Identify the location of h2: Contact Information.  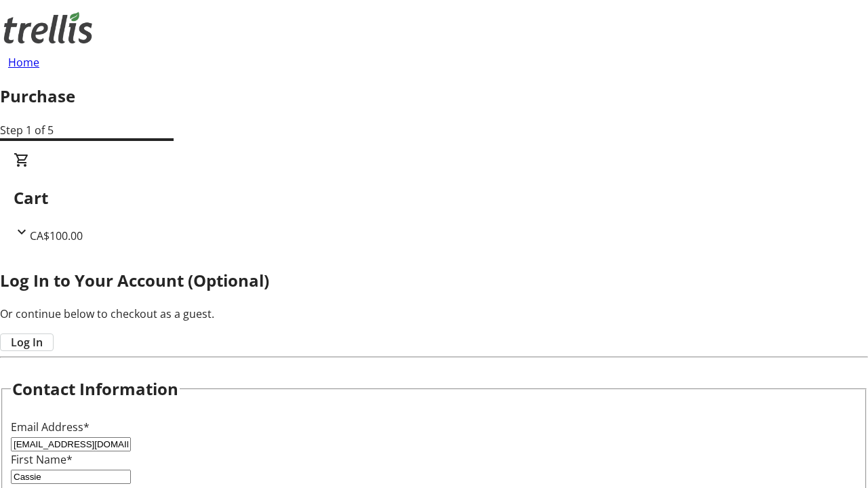
(95, 390).